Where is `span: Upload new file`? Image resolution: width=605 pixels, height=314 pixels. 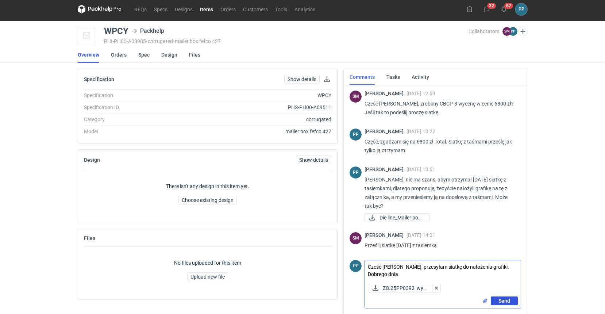 span: Upload new file is located at coordinates (208, 277).